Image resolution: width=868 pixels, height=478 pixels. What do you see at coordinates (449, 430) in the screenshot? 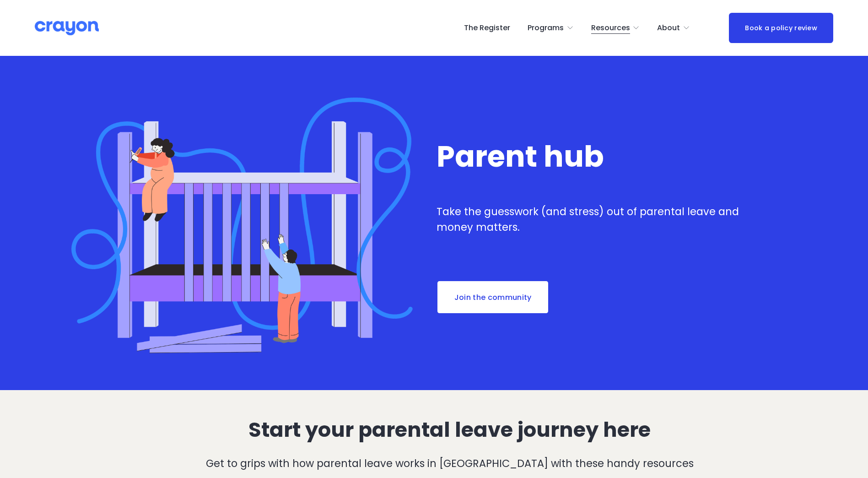
I see `h2: Start your parental leave journey here` at bounding box center [449, 430].